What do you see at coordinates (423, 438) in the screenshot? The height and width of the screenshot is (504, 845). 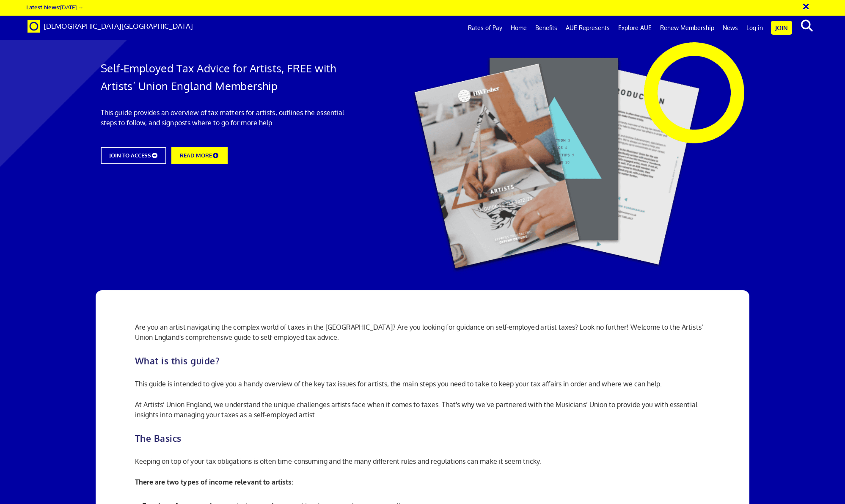 I see `h2: The Basics` at bounding box center [423, 438].